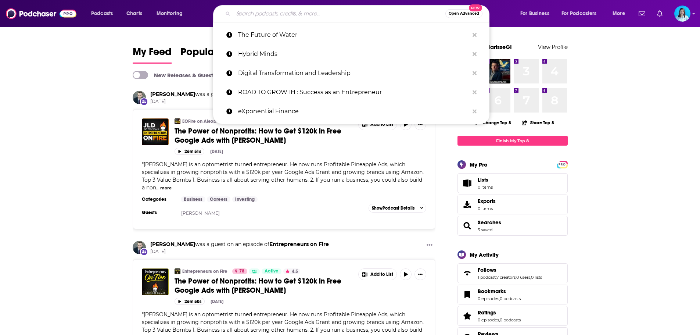 The height and width of the screenshot is (335, 700). What do you see at coordinates (102, 14) in the screenshot?
I see `span: Podcasts` at bounding box center [102, 14].